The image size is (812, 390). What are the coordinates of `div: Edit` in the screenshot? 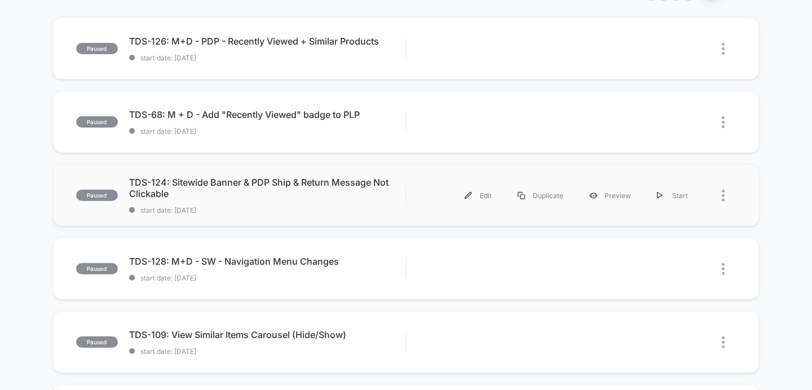 It's located at (478, 195).